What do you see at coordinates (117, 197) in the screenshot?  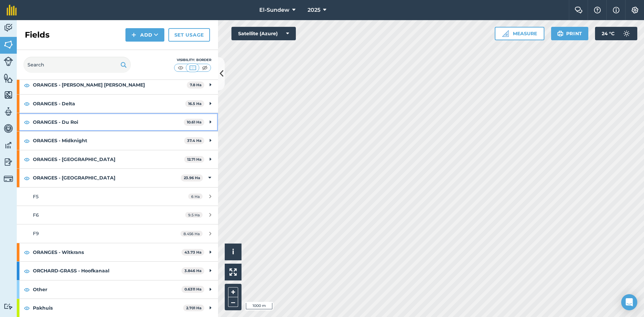 I see `a: F56 Ha` at bounding box center [117, 197].